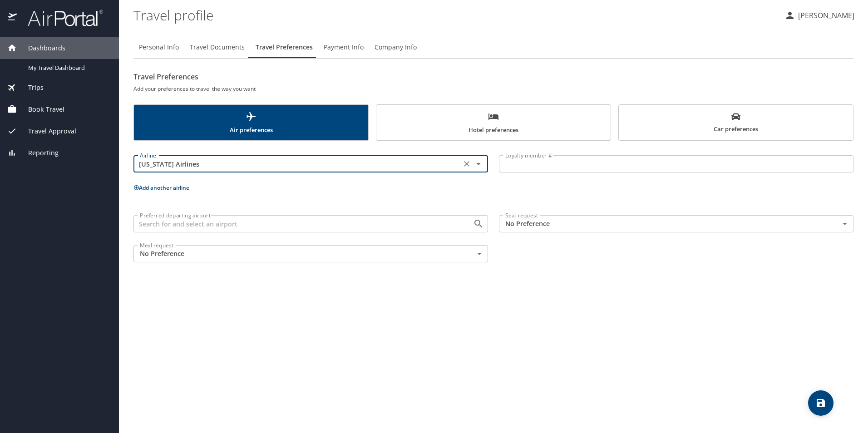  Describe the element at coordinates (735, 123) in the screenshot. I see `span: Car preferences` at that location.